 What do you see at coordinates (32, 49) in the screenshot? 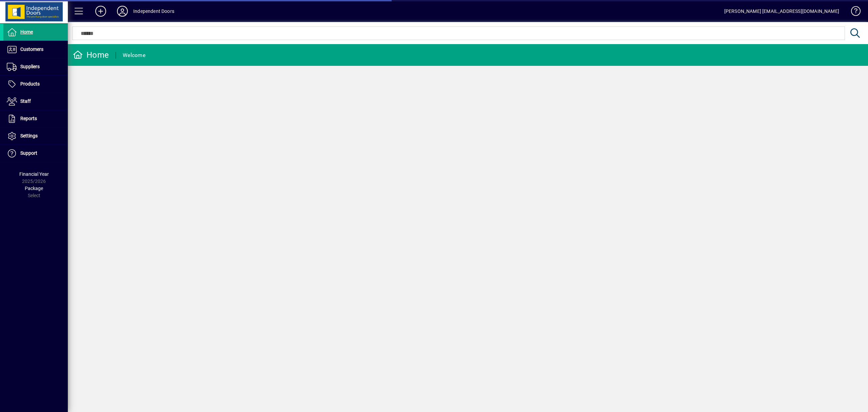
I see `span: Customers` at bounding box center [32, 49].